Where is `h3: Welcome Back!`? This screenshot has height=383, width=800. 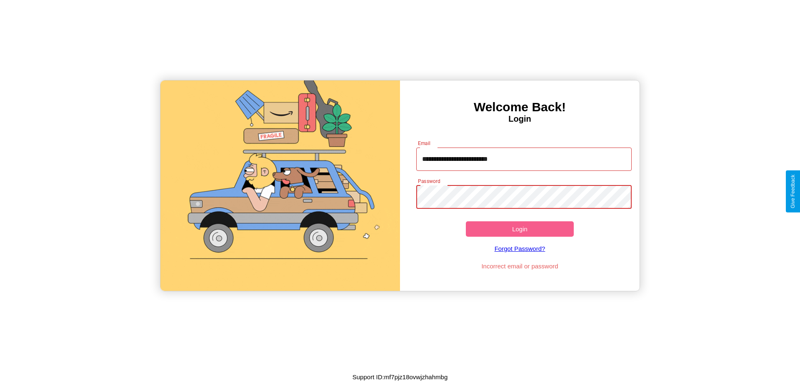 h3: Welcome Back! is located at coordinates (519, 107).